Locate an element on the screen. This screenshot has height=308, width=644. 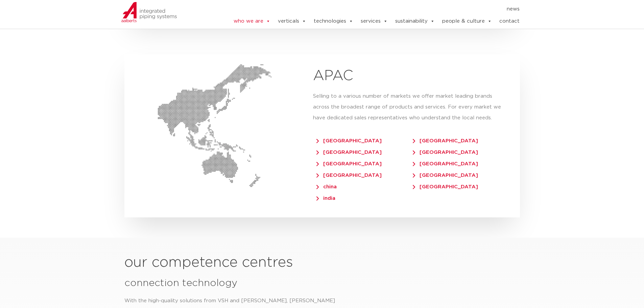
p: Selling to a various number of markets we offer market leading brands across the broadest range o... is located at coordinates (410, 107).